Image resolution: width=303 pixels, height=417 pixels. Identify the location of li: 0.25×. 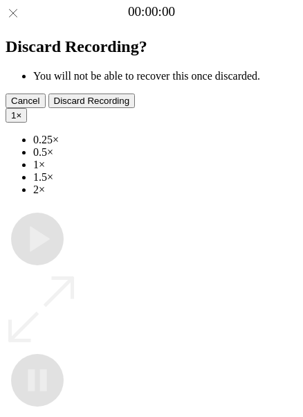
(165, 140).